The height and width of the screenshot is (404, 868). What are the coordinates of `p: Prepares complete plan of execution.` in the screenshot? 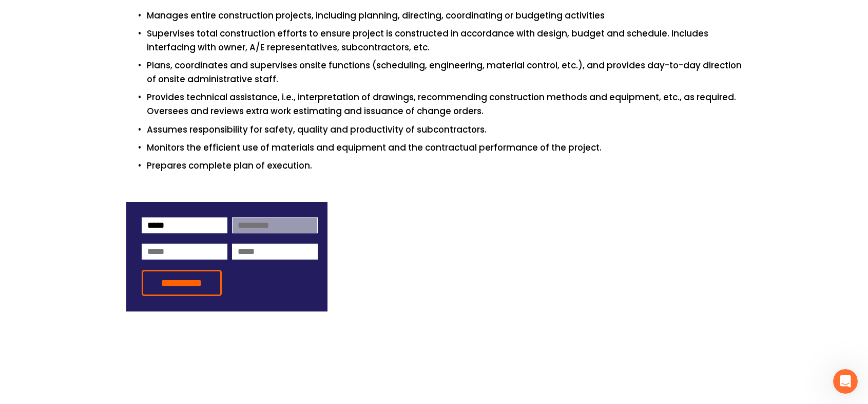 It's located at (445, 166).